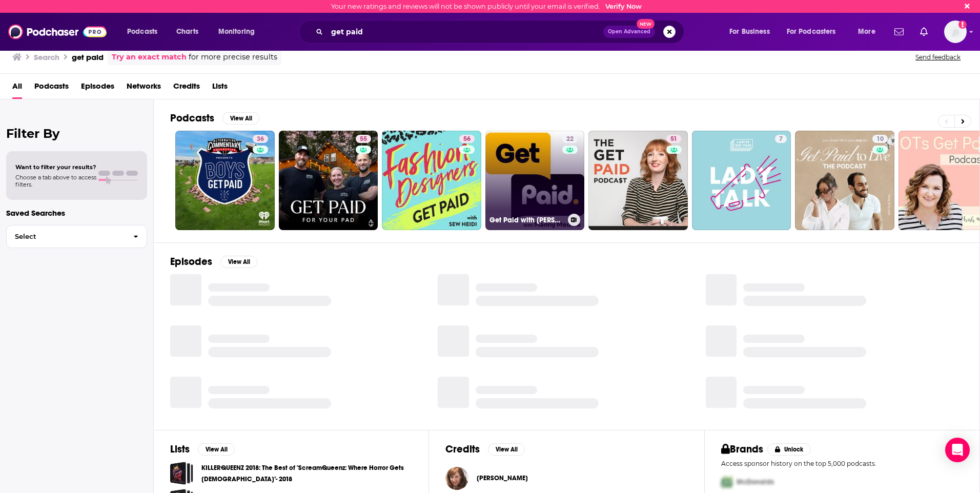 This screenshot has width=980, height=493. Describe the element at coordinates (467, 139) in the screenshot. I see `span: 56` at that location.